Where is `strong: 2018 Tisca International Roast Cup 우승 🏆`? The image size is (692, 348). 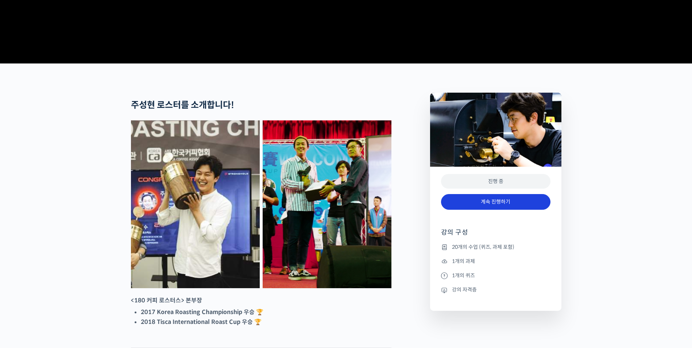
strong: 2018 Tisca International Roast Cup 우승 🏆 is located at coordinates (201, 322).